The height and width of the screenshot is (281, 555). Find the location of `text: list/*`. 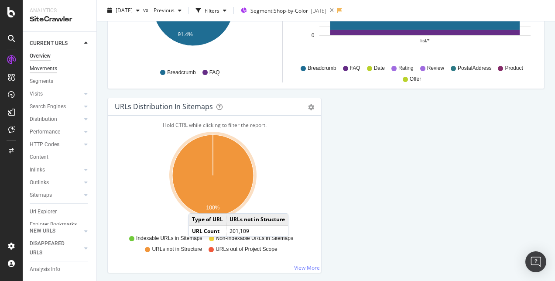

text: list/* is located at coordinates (425, 41).